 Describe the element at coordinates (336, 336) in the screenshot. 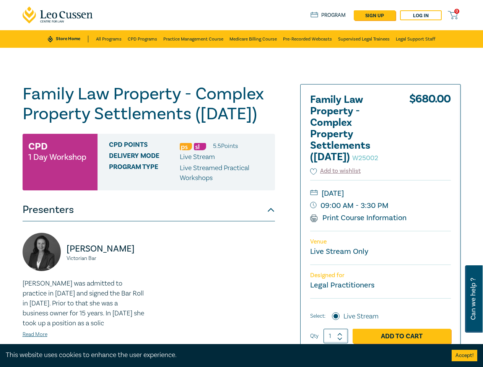

I see `input: 1` at that location.